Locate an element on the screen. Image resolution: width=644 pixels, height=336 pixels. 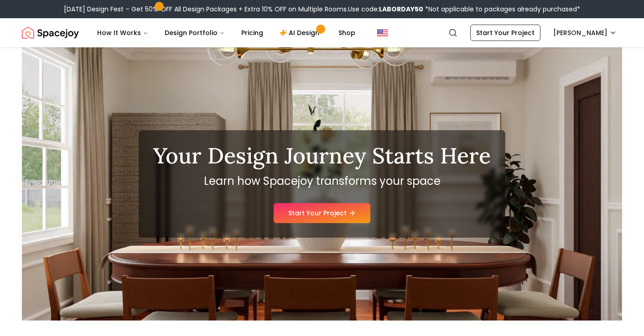
nav: Global is located at coordinates (322, 33).